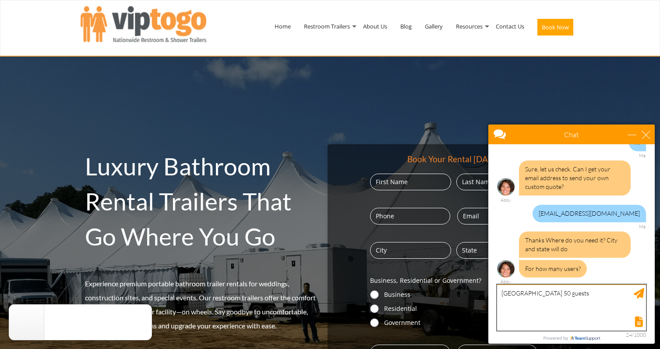  Describe the element at coordinates (143, 24) in the screenshot. I see `img: VIPTOGO` at that location.